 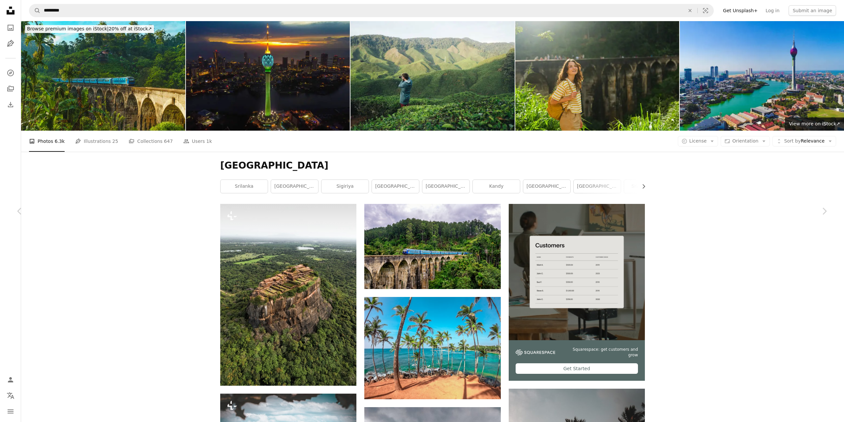 What do you see at coordinates (745, 141) in the screenshot?
I see `span: Orientation` at bounding box center [745, 141].